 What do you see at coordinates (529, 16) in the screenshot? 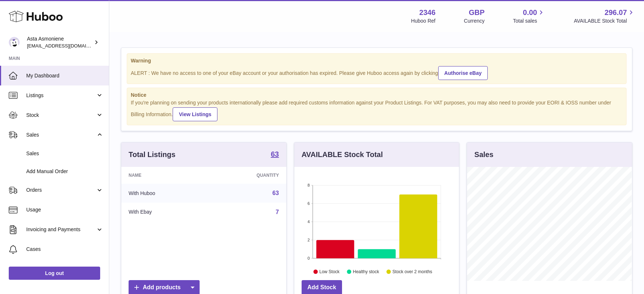
I see `a: 0.00 Total sales` at bounding box center [529, 16].